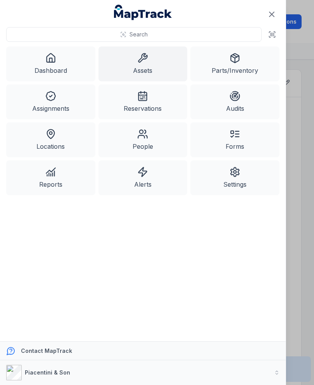 This screenshot has height=385, width=314. Describe the element at coordinates (143, 178) in the screenshot. I see `a: Alerts` at that location.